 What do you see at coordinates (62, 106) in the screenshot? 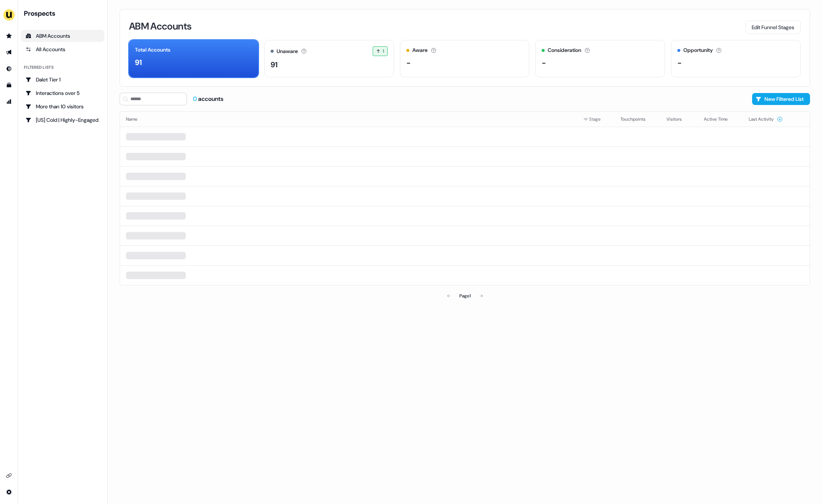
I see `a: Go to More than 10 visitors` at bounding box center [62, 106].